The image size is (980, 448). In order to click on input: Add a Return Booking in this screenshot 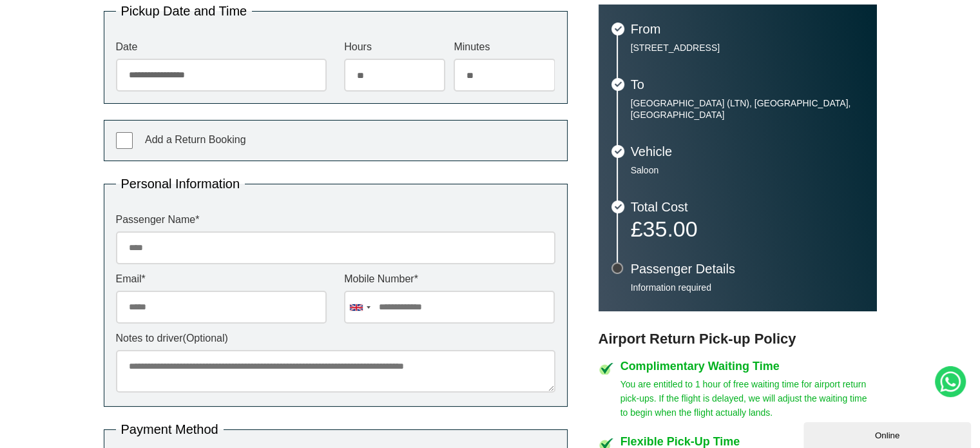, I will do `click(125, 141)`.